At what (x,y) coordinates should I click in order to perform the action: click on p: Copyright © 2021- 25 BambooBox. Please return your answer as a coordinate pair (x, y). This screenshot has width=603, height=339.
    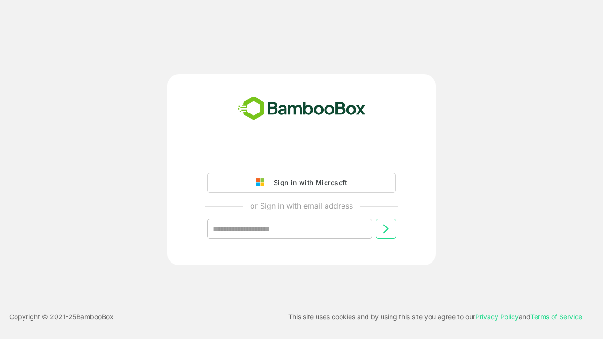
    Looking at the image, I should click on (61, 317).